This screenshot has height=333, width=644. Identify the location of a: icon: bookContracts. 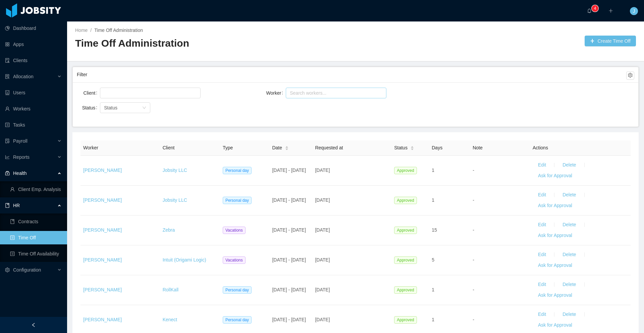
(36, 221).